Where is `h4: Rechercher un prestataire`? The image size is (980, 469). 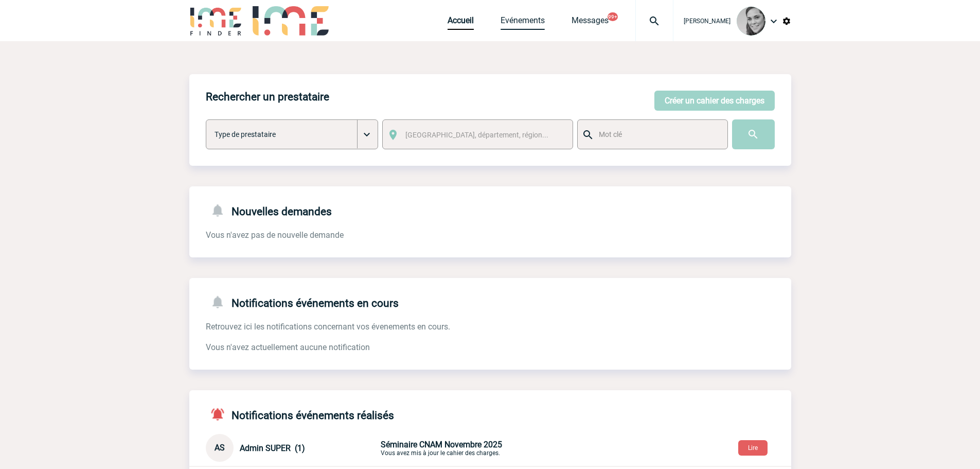 h4: Rechercher un prestataire is located at coordinates (267, 97).